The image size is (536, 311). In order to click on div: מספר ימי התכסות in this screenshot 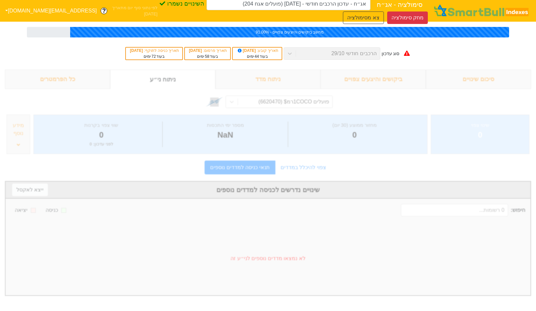, I will do `click(225, 125)`.